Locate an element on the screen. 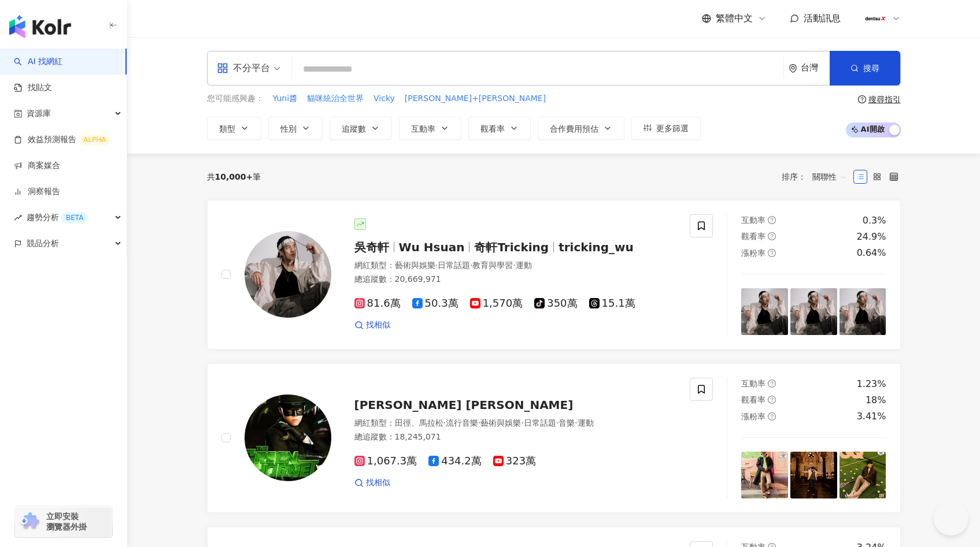 This screenshot has height=547, width=980. div: 3.41% is located at coordinates (872, 416).